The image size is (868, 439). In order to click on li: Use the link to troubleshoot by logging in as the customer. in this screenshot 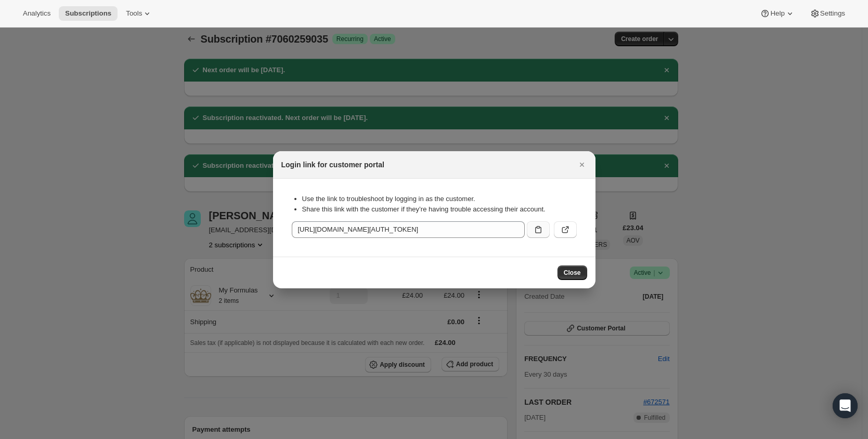, I will do `click(439, 199)`.